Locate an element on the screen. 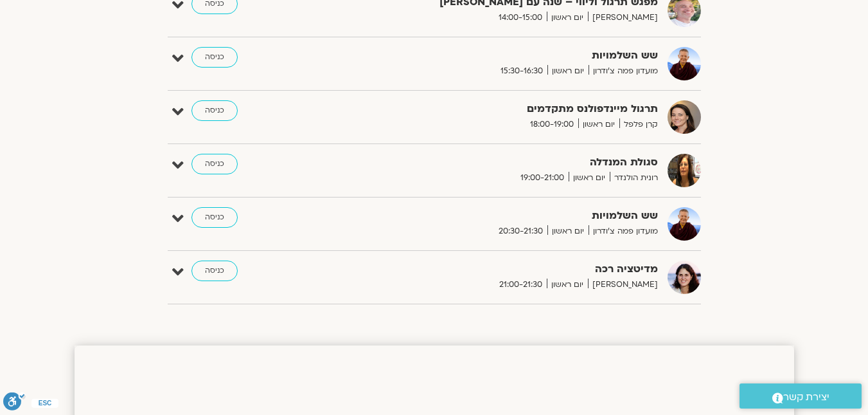 This screenshot has height=415, width=868. strong: מדיטציה רכה is located at coordinates (501, 269).